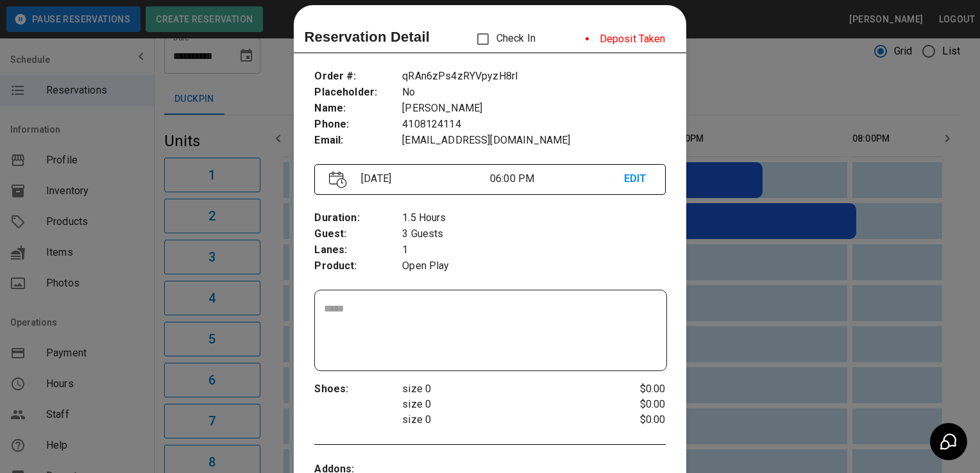  Describe the element at coordinates (534, 250) in the screenshot. I see `p: 1` at that location.